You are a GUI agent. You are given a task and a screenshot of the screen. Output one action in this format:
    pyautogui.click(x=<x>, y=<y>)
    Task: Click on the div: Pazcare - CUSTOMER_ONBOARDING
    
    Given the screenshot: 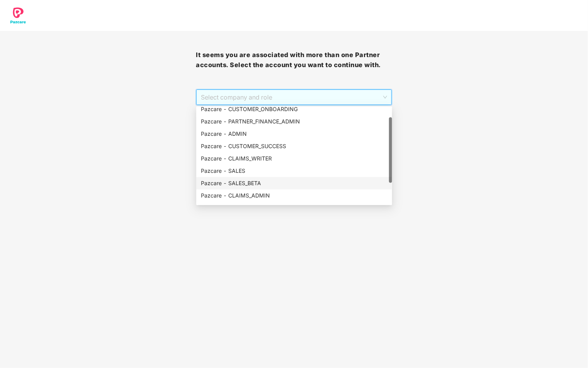 What is the action you would take?
    pyautogui.click(x=294, y=110)
    